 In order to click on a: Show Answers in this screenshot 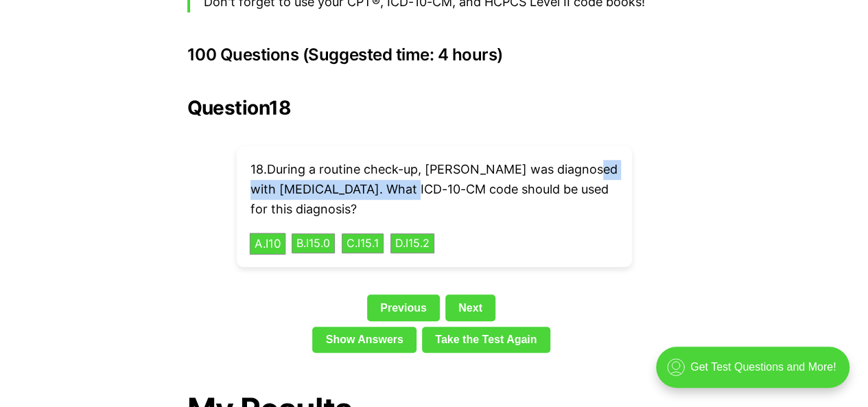, I will do `click(365, 340)`.